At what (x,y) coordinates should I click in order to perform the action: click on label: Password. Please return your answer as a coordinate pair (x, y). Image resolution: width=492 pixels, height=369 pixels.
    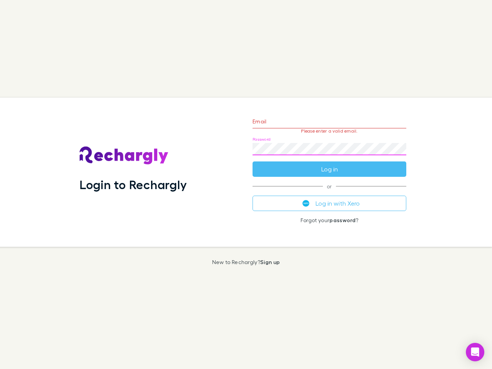
    Looking at the image, I should click on (262, 139).